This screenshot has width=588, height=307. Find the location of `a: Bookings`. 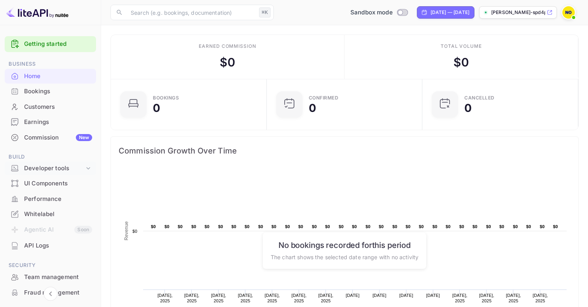

a: Bookings is located at coordinates (50, 91).